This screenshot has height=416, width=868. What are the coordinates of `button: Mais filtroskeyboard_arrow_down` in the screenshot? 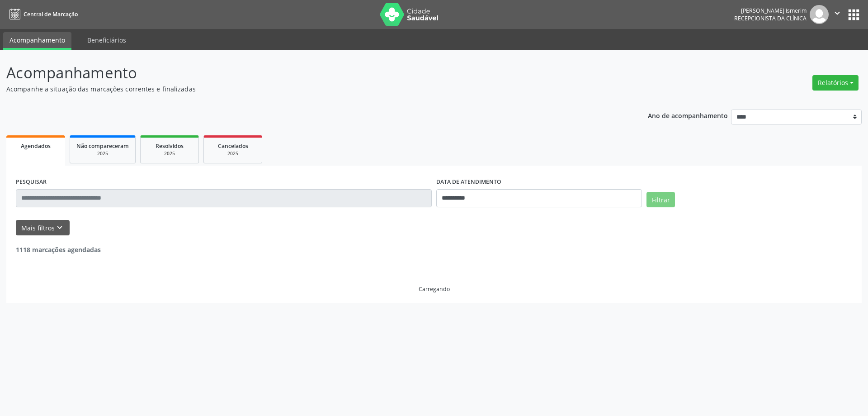 It's located at (43, 227).